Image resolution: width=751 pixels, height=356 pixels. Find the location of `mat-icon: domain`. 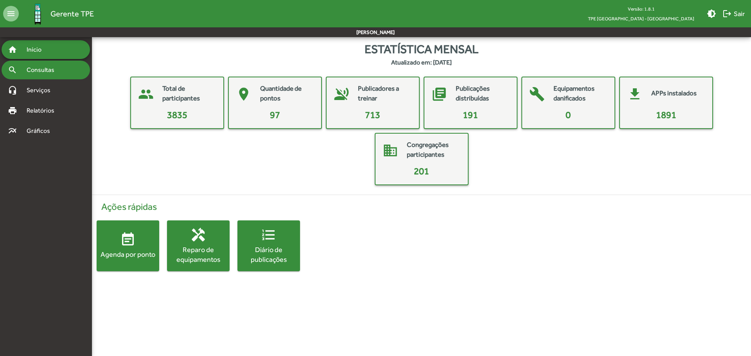

mat-icon: domain is located at coordinates (391, 151).